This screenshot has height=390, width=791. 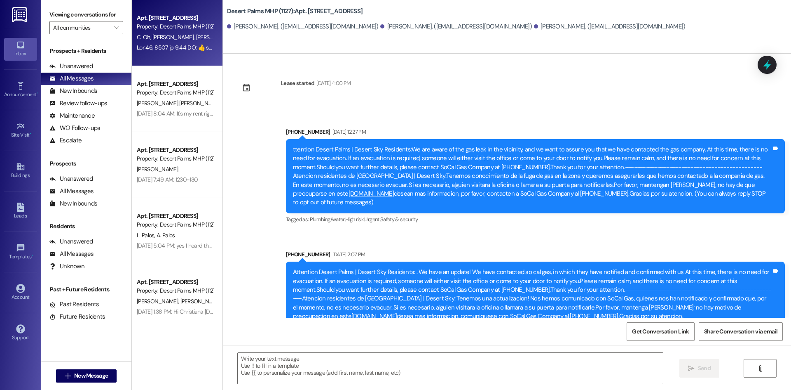 What do you see at coordinates (91, 375) in the screenshot?
I see `span: New Message` at bounding box center [91, 375].